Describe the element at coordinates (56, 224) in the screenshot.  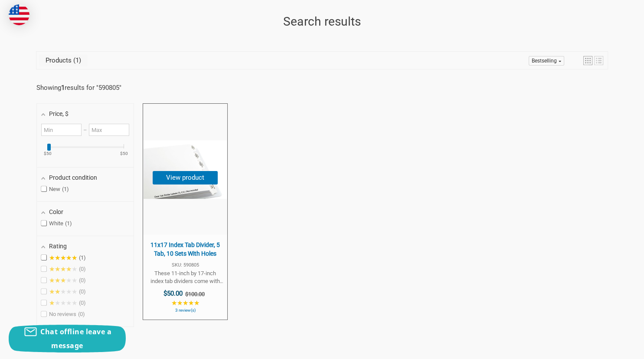
I see `span: White` at that location.